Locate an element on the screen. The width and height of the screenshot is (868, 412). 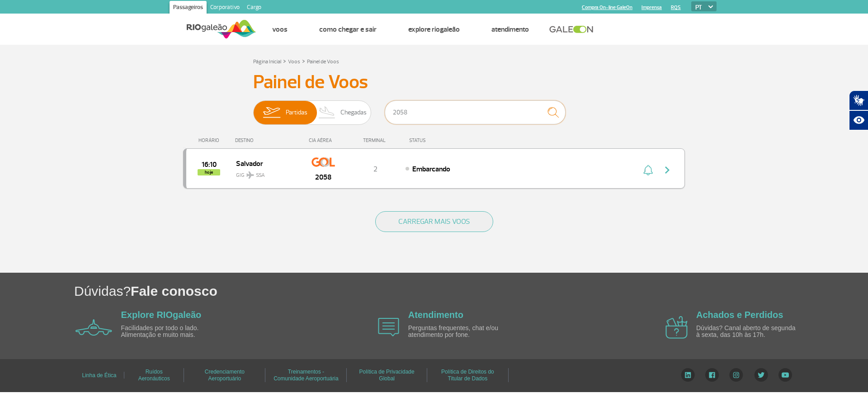
img: YouTube is located at coordinates (785, 375).